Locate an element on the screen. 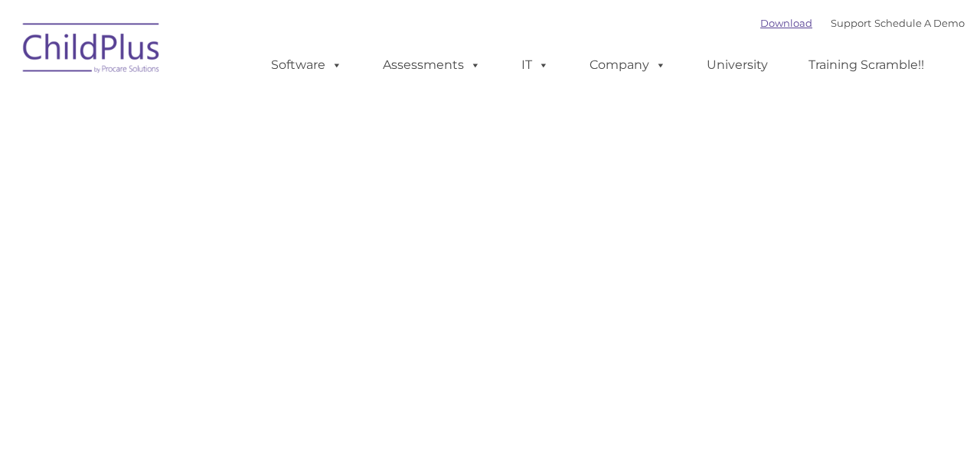  a: Training Scramble!! is located at coordinates (866, 65).